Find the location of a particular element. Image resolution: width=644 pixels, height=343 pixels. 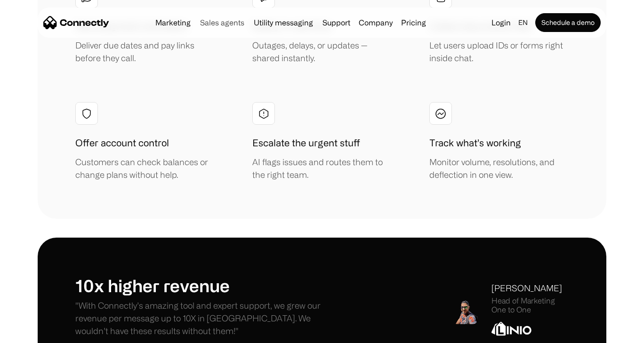

aside: Language selected: English is located at coordinates (33, 333).